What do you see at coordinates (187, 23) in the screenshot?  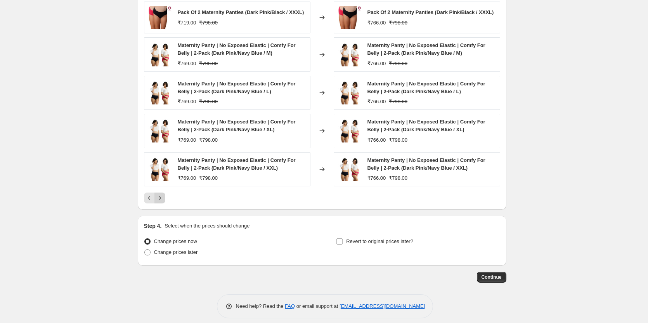 I see `span: ₹719.00` at bounding box center [187, 23].